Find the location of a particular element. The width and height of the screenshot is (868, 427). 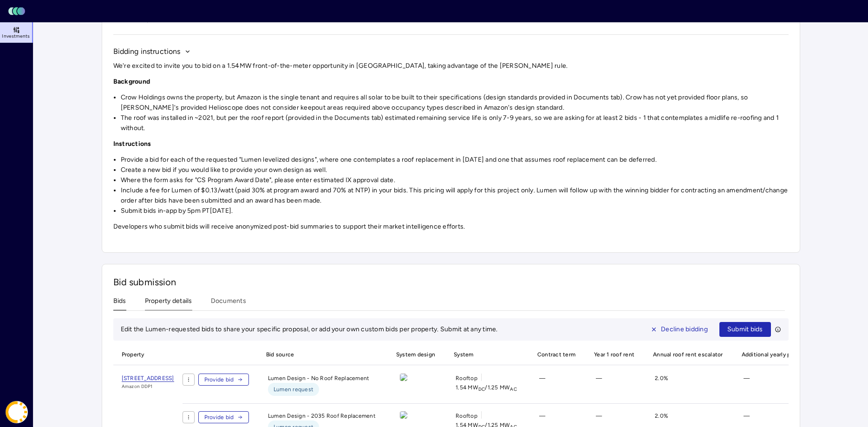

span: System design is located at coordinates (416, 354).